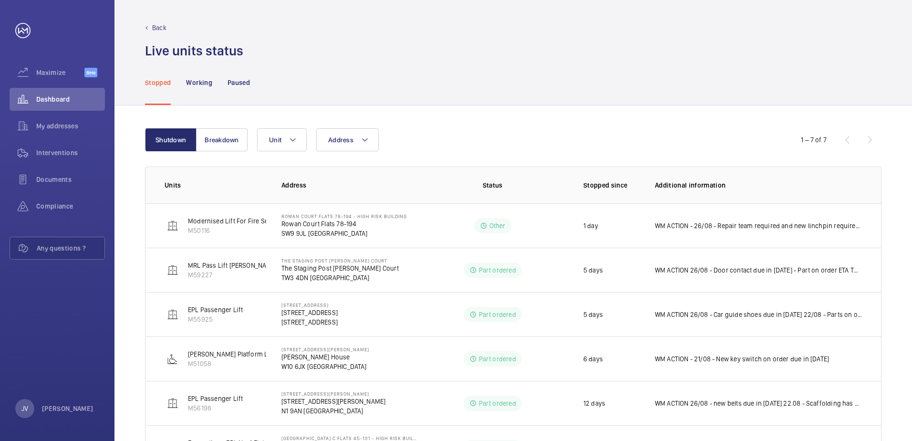 The image size is (912, 441). I want to click on span: Documents, so click(71, 179).